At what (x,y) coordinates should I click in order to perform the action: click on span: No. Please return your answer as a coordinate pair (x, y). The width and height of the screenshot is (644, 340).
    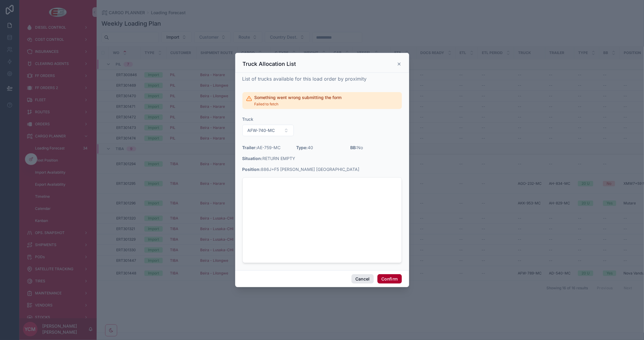
    Looking at the image, I should click on (357, 147).